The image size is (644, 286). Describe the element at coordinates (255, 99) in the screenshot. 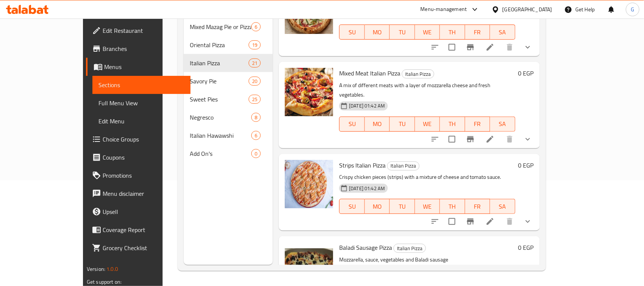

I see `span: 25` at that location.